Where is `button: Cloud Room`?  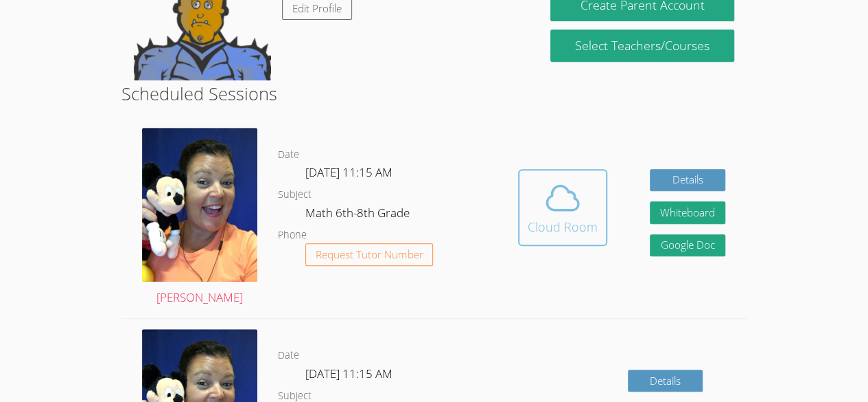
button: Cloud Room is located at coordinates (563, 207).